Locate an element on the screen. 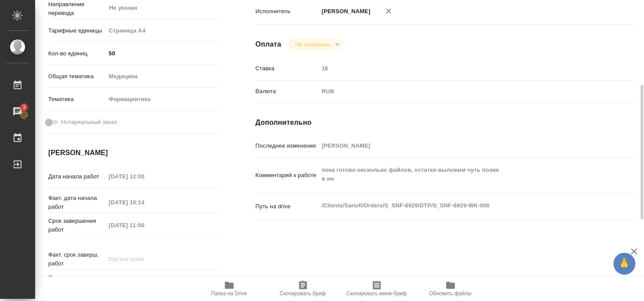 The height and width of the screenshot is (301, 644). span: 3 is located at coordinates (24, 107).